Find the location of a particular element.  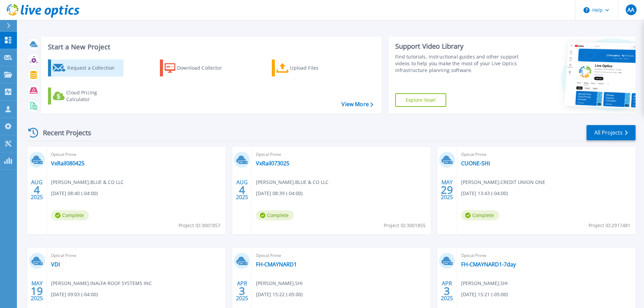

h3: Start a New Project is located at coordinates (210, 47).